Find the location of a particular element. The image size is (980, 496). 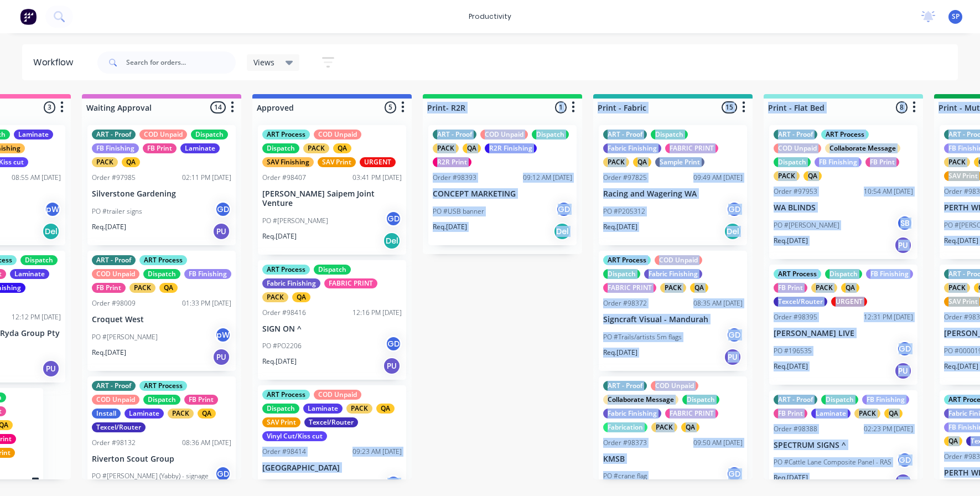

p: PO #crane flag is located at coordinates (625, 476).